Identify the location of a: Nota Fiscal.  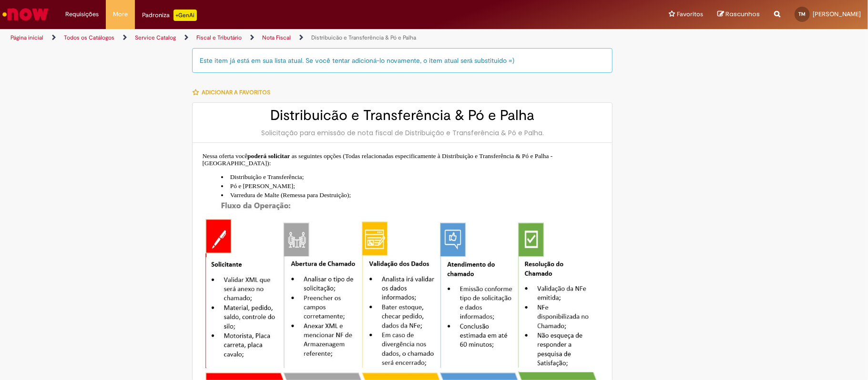
(277, 38).